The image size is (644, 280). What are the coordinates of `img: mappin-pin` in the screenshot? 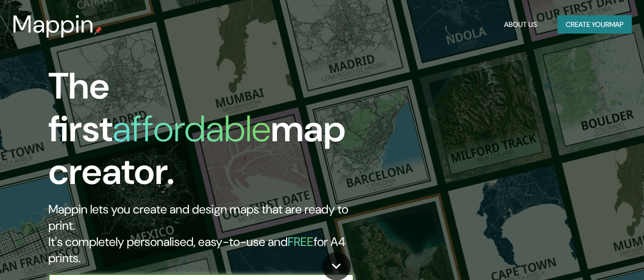 It's located at (98, 31).